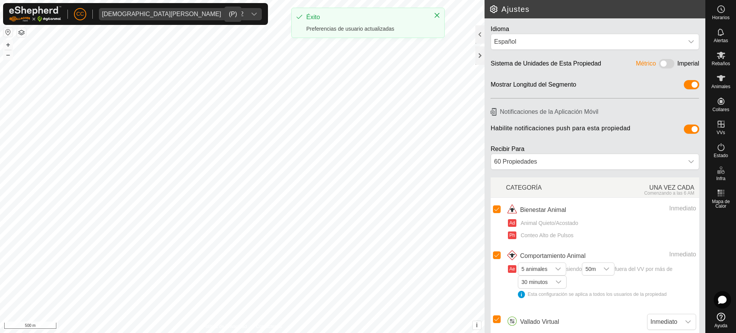  Describe the element at coordinates (720, 156) in the screenshot. I see `span: Estado` at that location.